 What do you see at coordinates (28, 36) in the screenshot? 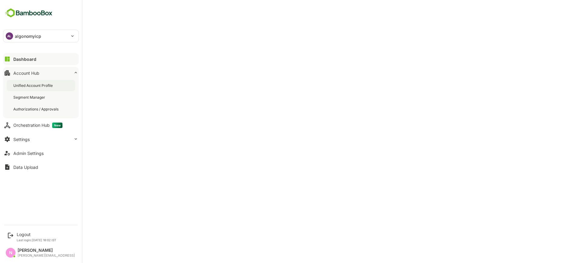
I see `p: algonomyicp` at bounding box center [28, 36].